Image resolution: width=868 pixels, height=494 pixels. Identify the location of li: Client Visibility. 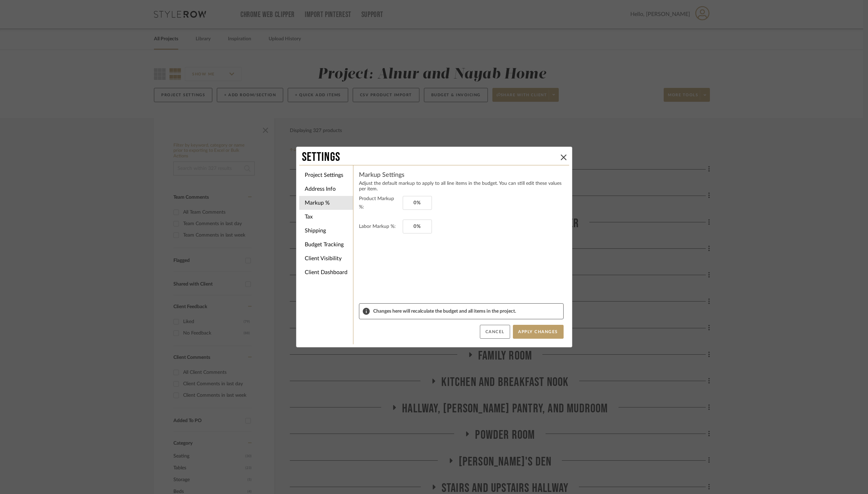
(326, 258).